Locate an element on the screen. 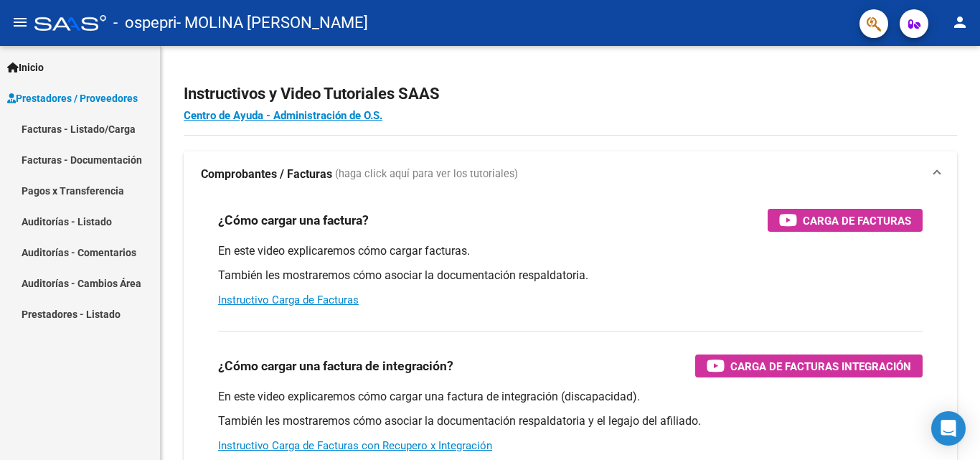  span: Prestadores / Proveedores is located at coordinates (72, 98).